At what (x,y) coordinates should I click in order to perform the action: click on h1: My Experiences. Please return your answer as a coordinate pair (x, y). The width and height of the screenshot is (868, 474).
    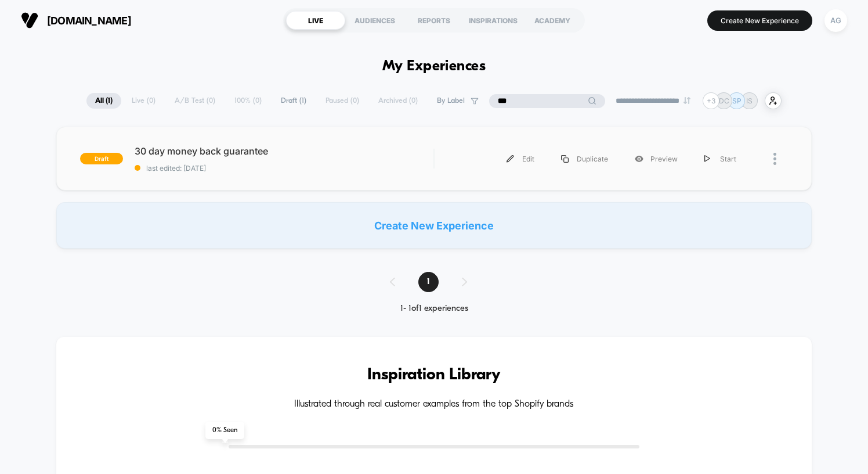
    Looking at the image, I should click on (434, 66).